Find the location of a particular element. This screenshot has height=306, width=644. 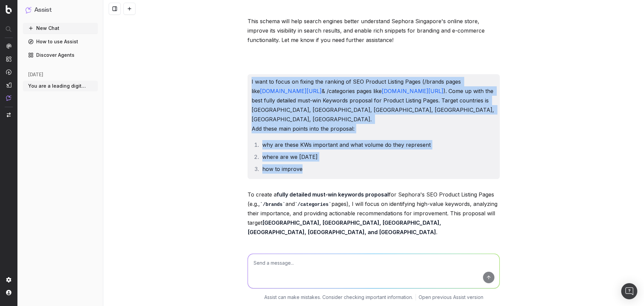

li: why are these KWs important and what volume do they represent is located at coordinates (378, 145).